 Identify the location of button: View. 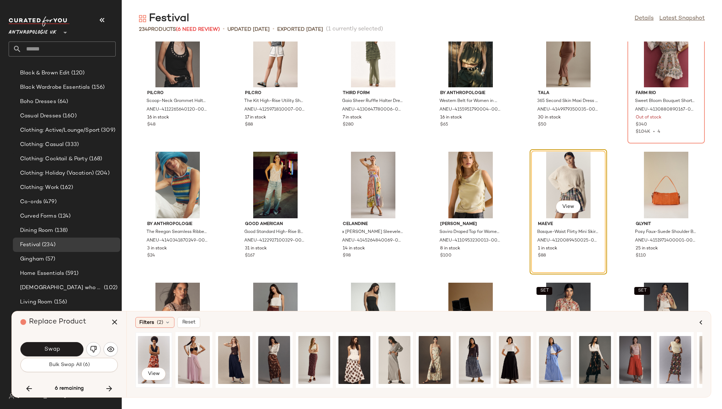
(154, 374).